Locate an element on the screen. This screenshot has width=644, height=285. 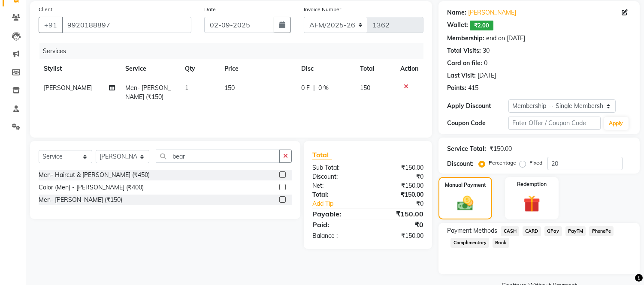
div: Service Total: is located at coordinates (466, 148).